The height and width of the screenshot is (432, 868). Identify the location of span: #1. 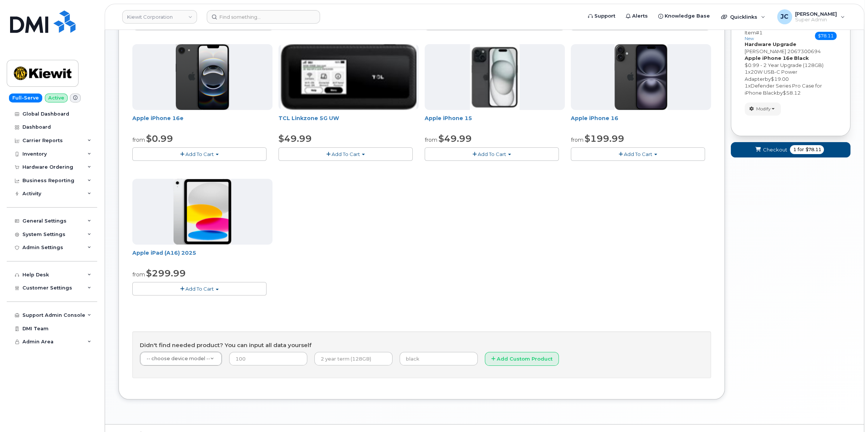
(759, 32).